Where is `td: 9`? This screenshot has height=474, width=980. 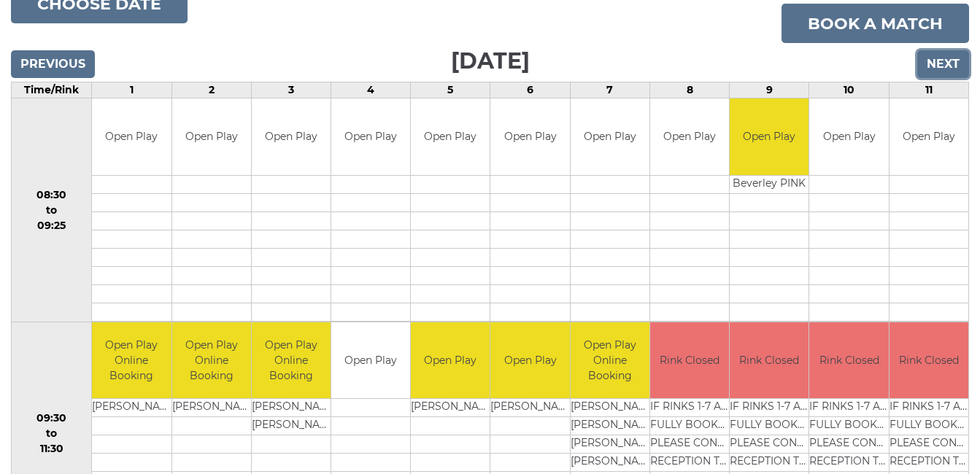
td: 9 is located at coordinates (769, 90).